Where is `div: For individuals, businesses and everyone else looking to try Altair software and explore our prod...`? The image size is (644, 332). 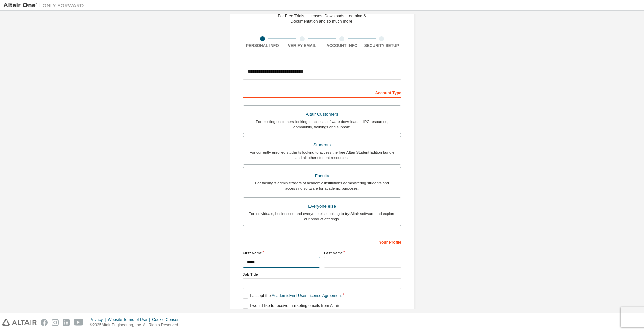
div: For individuals, businesses and everyone else looking to try Altair software and explore our prod... is located at coordinates (322, 216).